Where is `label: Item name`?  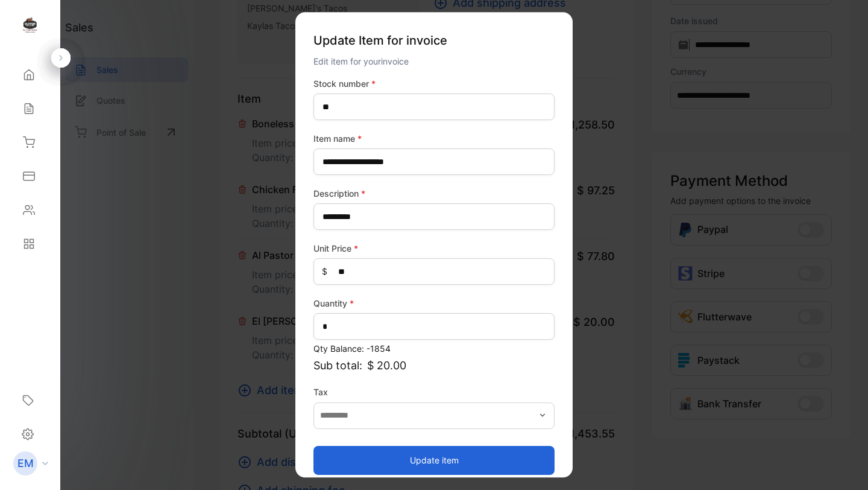 label: Item name is located at coordinates (434, 138).